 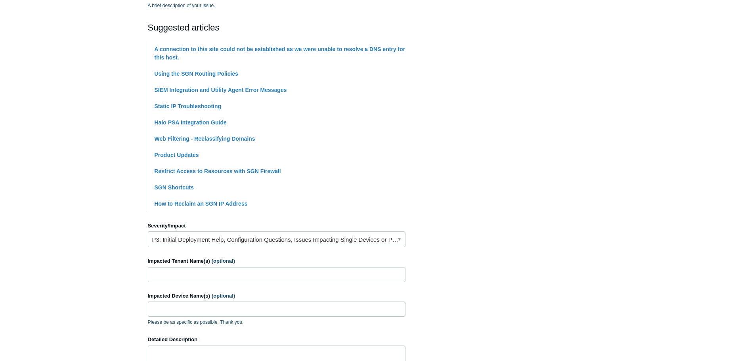 I want to click on a: Using the SGN Routing Policies, so click(x=197, y=74).